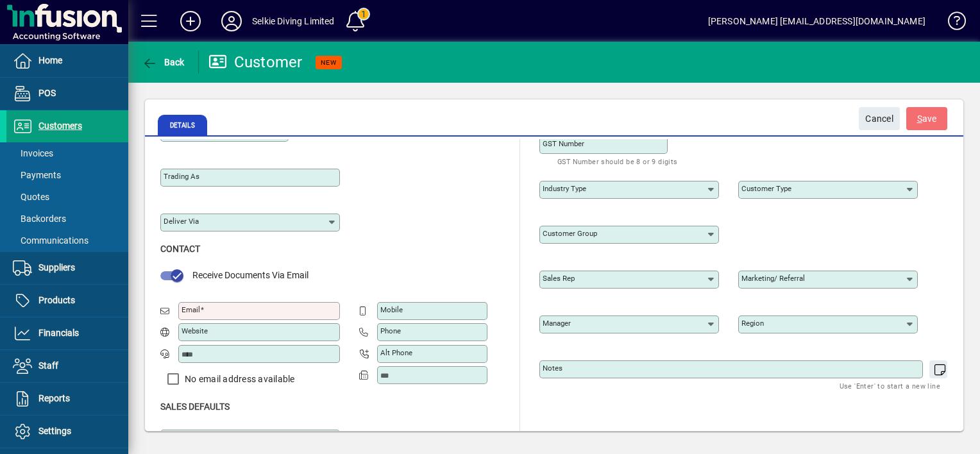 This screenshot has width=980, height=454. What do you see at coordinates (181, 176) in the screenshot?
I see `mat-label: Trading as` at bounding box center [181, 176].